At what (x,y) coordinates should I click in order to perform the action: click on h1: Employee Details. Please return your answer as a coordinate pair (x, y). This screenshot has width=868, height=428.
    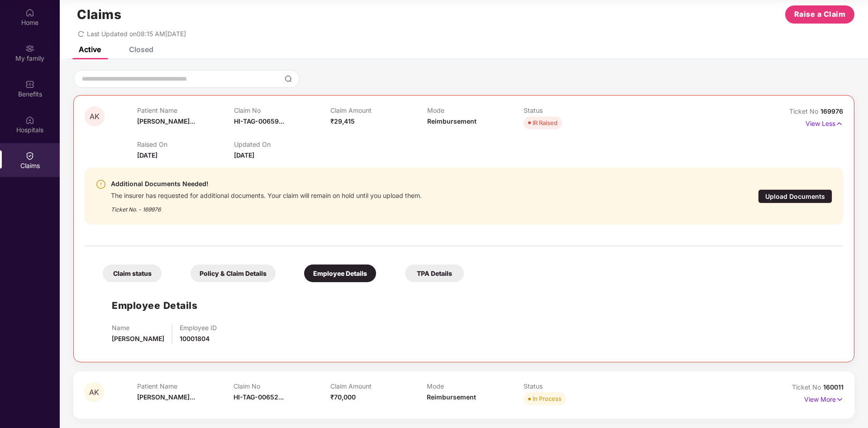
    Looking at the image, I should click on (155, 305).